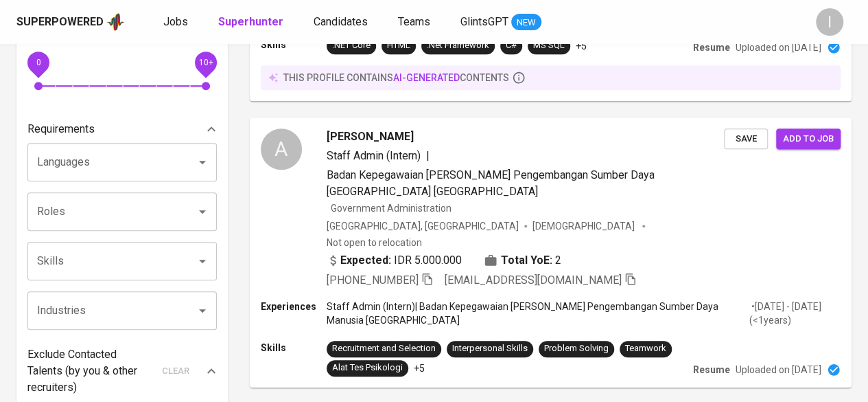  I want to click on p: Requirements, so click(61, 129).